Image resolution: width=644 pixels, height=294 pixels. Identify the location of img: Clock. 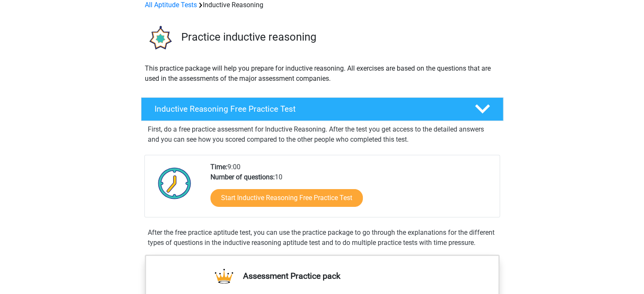
(175, 183).